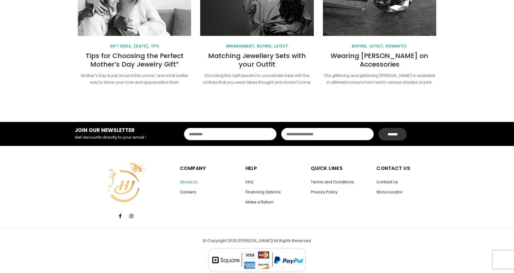 The height and width of the screenshot is (273, 514). I want to click on h5: Help, so click(275, 168).